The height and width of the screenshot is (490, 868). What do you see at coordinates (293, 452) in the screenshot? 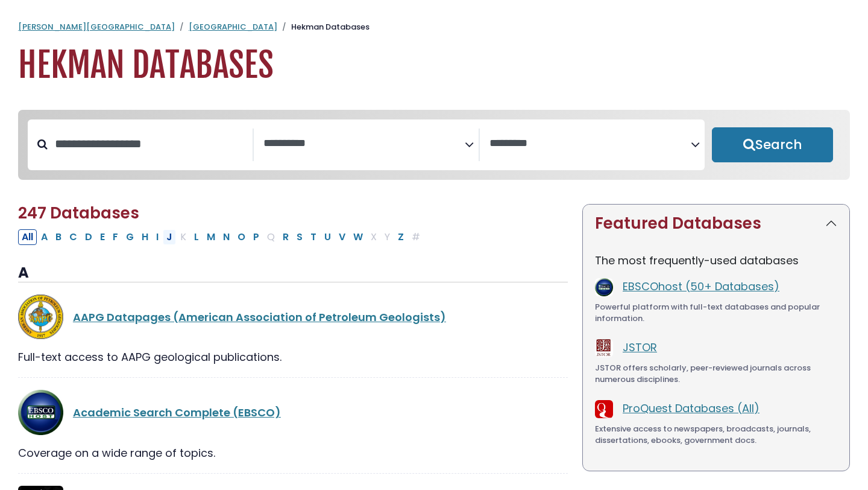
I see `div: Coverage on a wide range of topics.` at bounding box center [293, 452].